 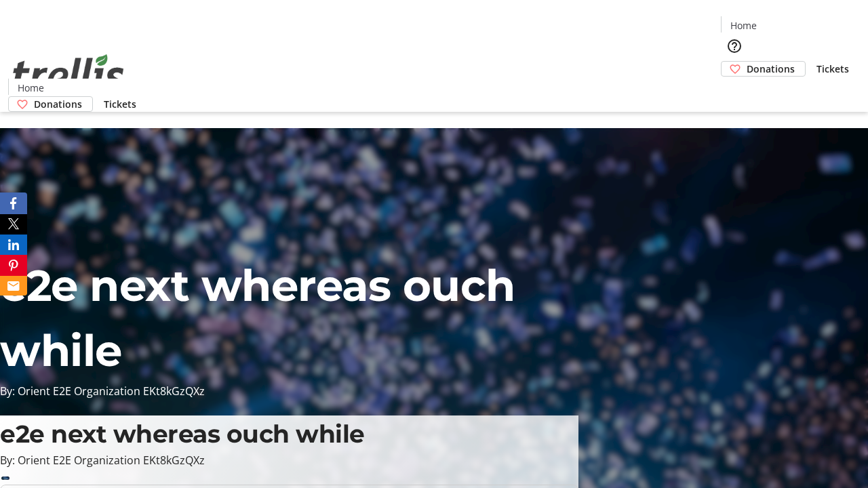 I want to click on button: Cart, so click(x=734, y=90).